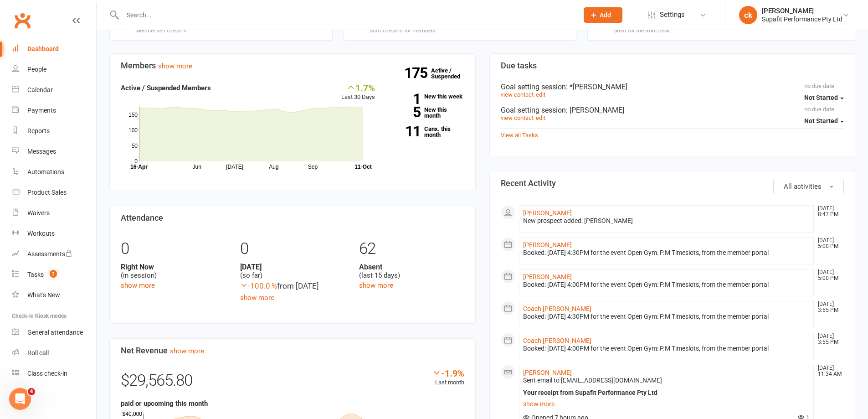  Describe the element at coordinates (293, 271) in the screenshot. I see `div: (so far)` at that location.